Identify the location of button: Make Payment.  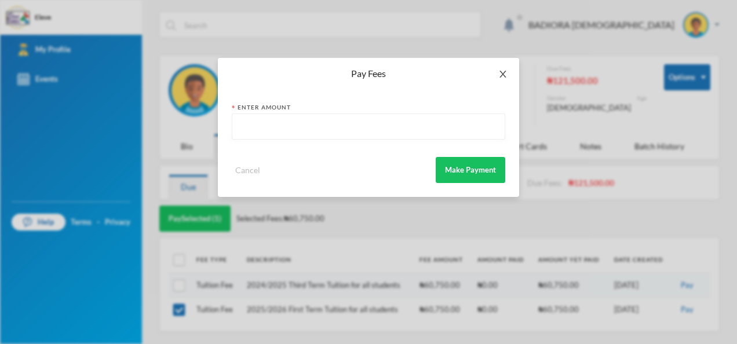
(471, 170).